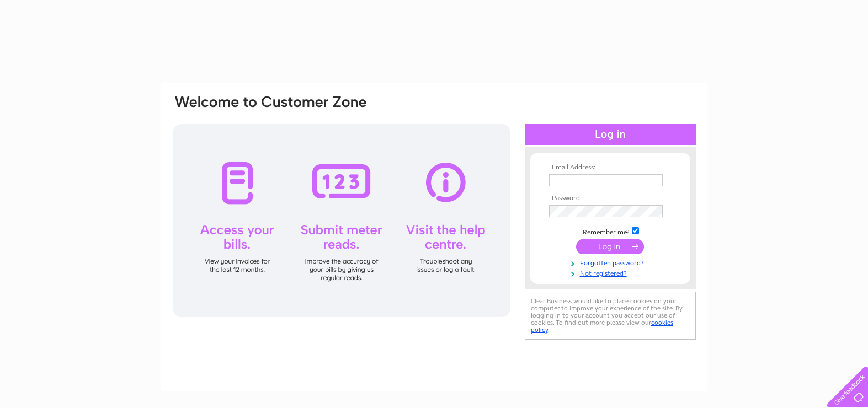  What do you see at coordinates (610, 316) in the screenshot?
I see `div: Clear Business would like to place cookies on your computer to improve your experience of the sit...` at bounding box center [610, 316].